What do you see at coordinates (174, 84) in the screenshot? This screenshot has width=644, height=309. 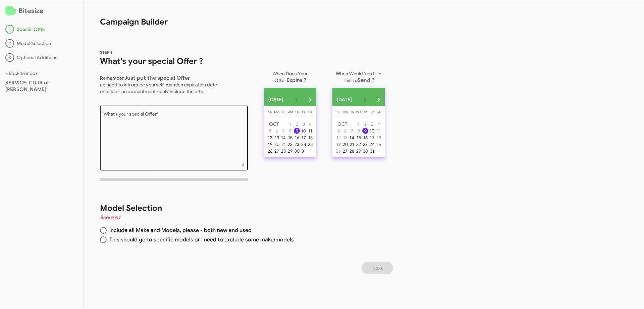 I see `p: Remember no need to introduce yourself, mention expiration date or ask for an appointment - only ...` at bounding box center [174, 84].